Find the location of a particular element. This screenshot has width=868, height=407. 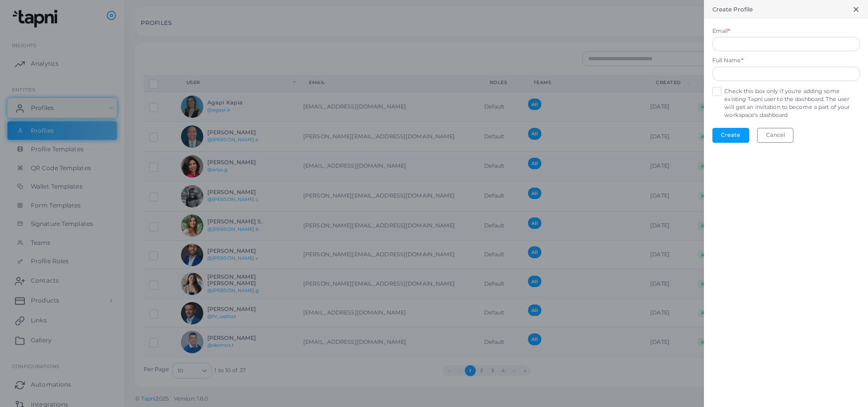

label: Full Name is located at coordinates (728, 61).